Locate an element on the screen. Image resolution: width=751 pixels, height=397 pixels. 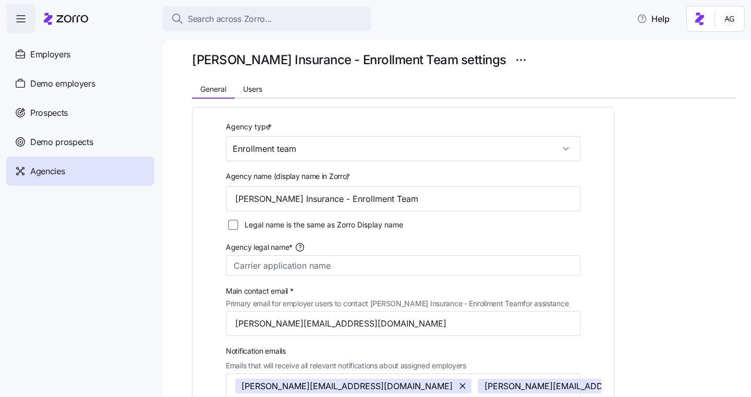
span: Notification emails is located at coordinates (346, 351).